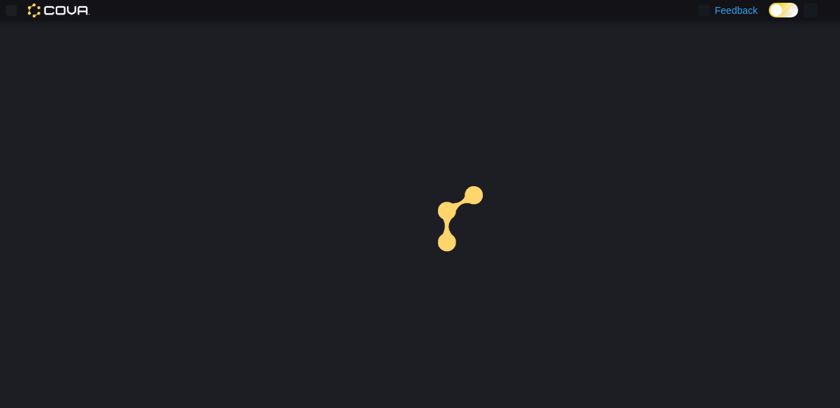 This screenshot has height=408, width=840. Describe the element at coordinates (784, 10) in the screenshot. I see `input: Dark Mode` at that location.